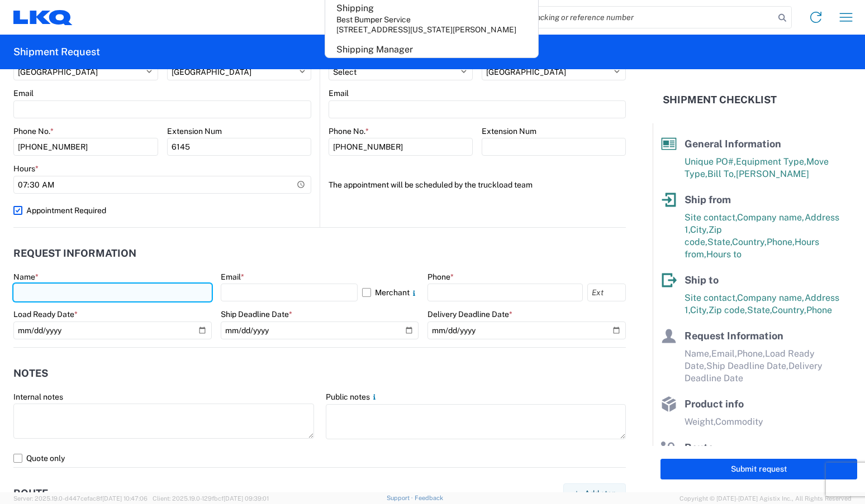 This screenshot has width=865, height=504. I want to click on span: Product info, so click(714, 404).